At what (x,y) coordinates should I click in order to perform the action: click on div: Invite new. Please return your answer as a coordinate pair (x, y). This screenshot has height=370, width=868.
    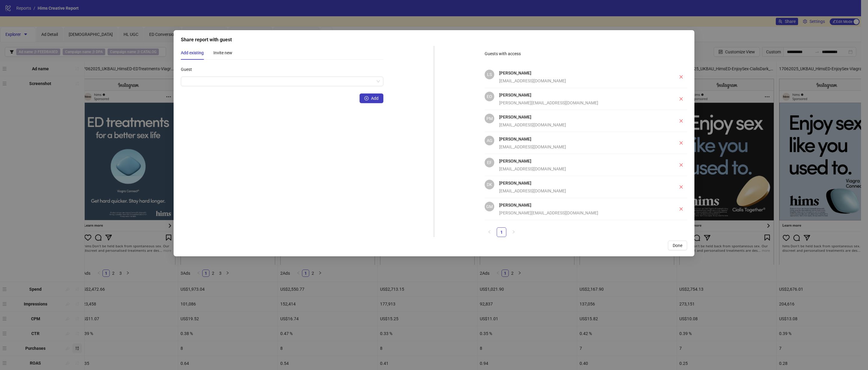
    Looking at the image, I should click on (223, 53).